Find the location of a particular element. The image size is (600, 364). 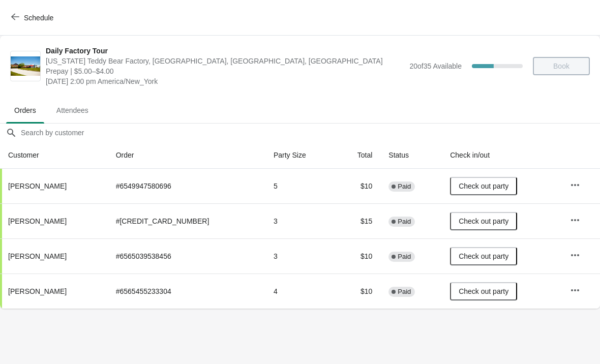

span: Daily Factory Tour is located at coordinates (225, 51).